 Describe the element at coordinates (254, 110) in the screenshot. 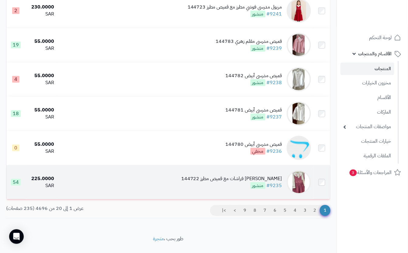

I see `div: قميص مدرسي أبيض 144781` at that location.